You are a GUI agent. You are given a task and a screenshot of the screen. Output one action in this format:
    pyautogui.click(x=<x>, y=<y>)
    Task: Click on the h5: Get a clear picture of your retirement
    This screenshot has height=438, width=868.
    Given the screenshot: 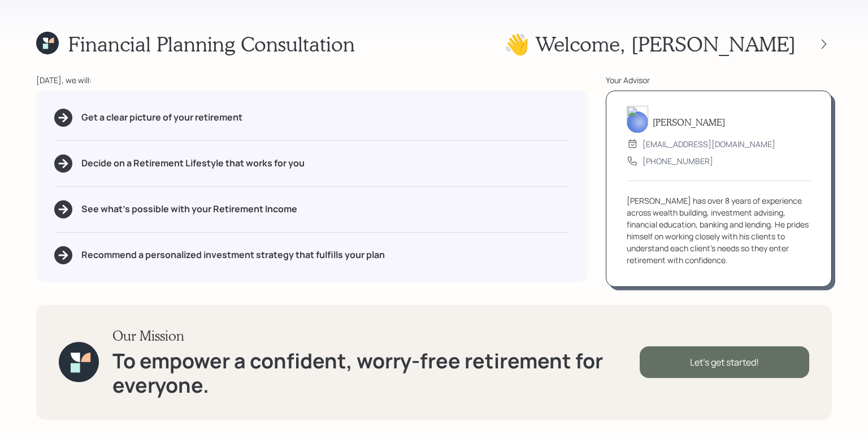 What is the action you would take?
    pyautogui.click(x=162, y=117)
    